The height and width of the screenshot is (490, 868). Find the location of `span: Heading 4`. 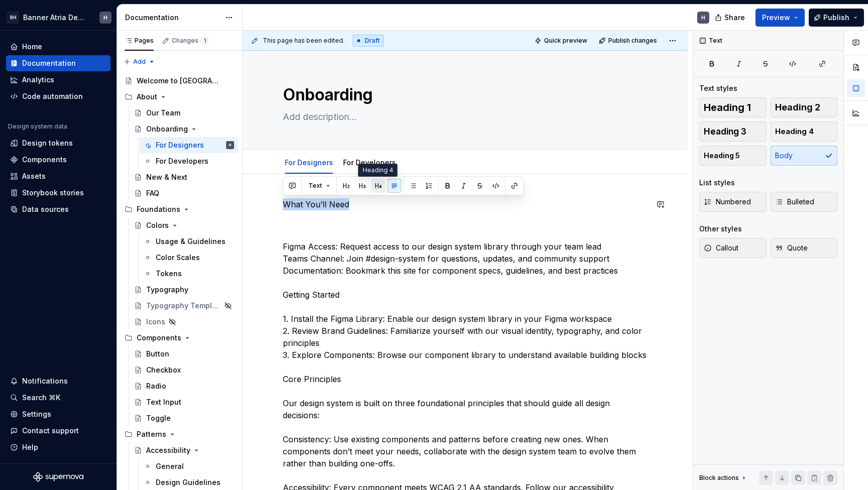

span: Heading 4 is located at coordinates (794, 131).